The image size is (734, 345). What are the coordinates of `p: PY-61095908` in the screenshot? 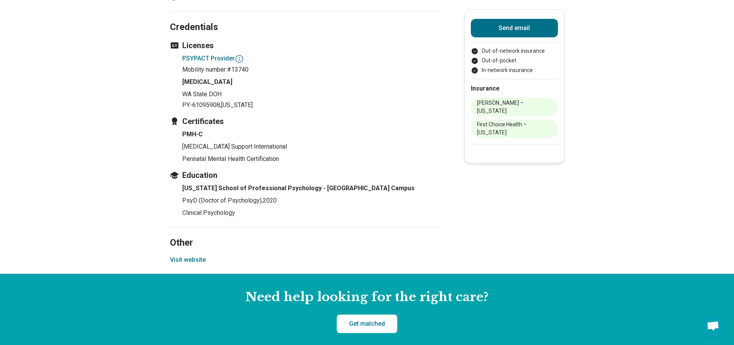 It's located at (311, 105).